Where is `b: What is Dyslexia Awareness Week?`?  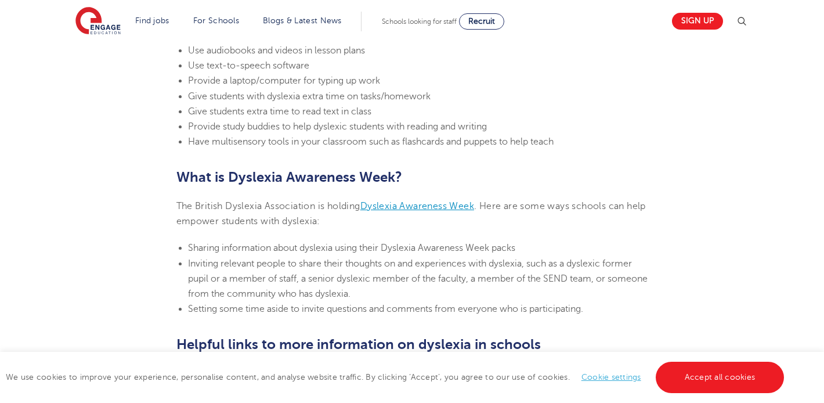
b: What is Dyslexia Awareness Week? is located at coordinates (289, 177).